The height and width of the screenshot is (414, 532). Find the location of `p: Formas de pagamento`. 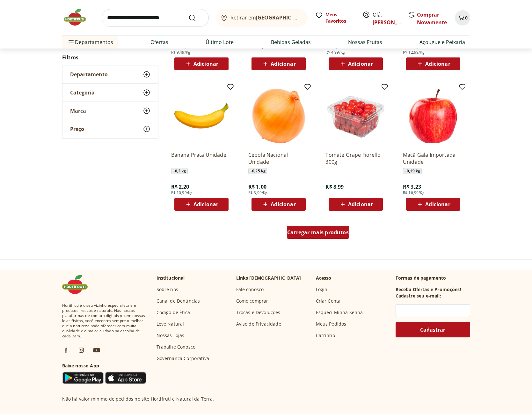

p: Formas de pagamento is located at coordinates (433, 278).